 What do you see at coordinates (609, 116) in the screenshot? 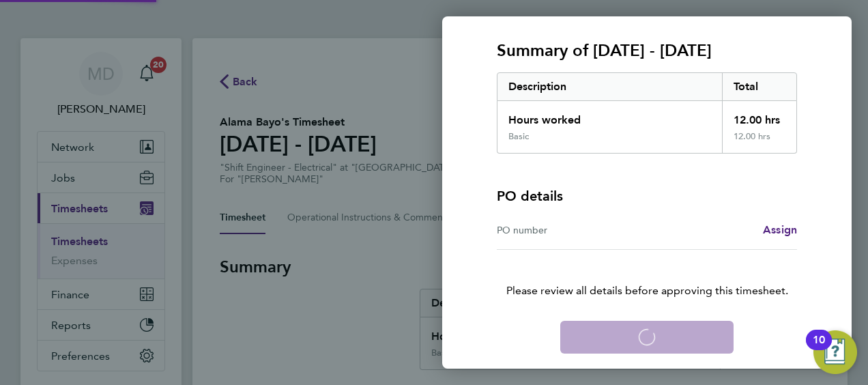
I see `div: Hours worked` at bounding box center [609, 116].